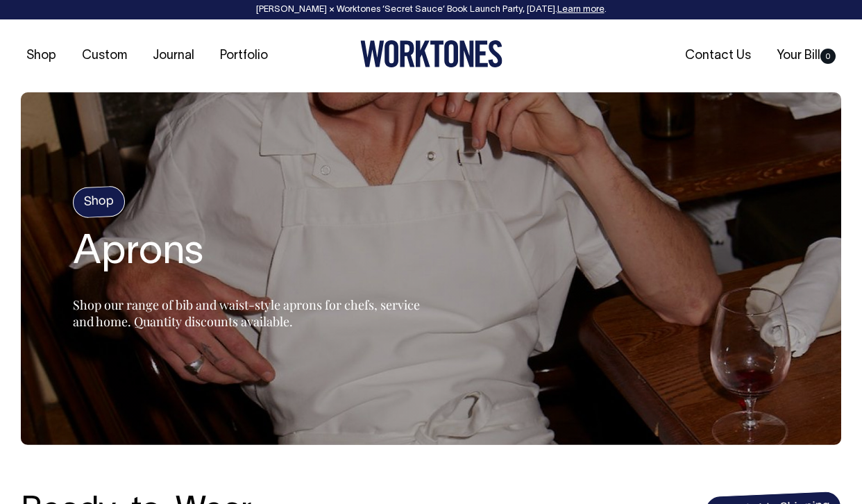  I want to click on a: Portfolio, so click(244, 56).